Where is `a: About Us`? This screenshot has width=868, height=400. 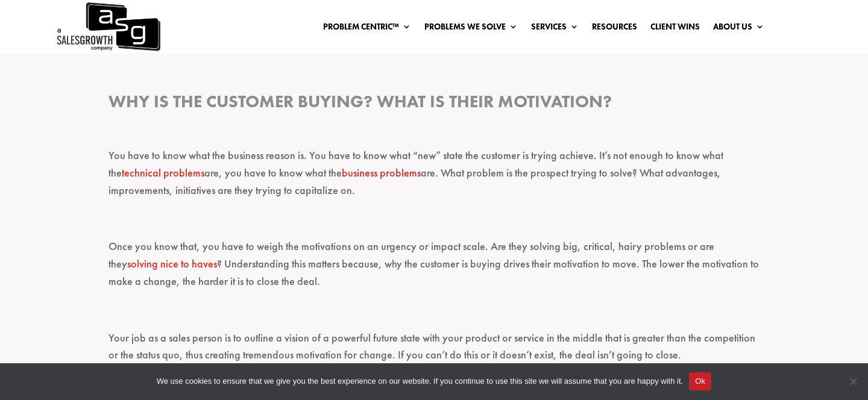 a: About Us is located at coordinates (739, 29).